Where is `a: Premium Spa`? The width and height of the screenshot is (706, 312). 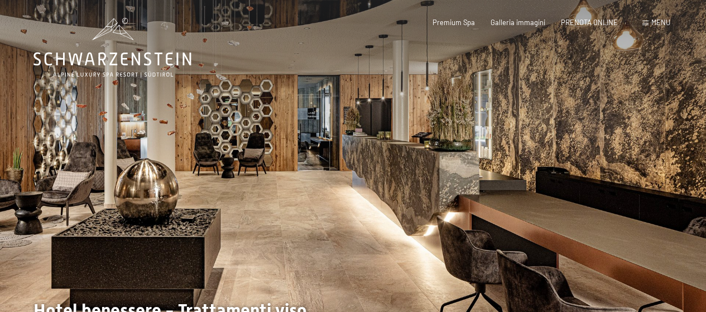 a: Premium Spa is located at coordinates (454, 22).